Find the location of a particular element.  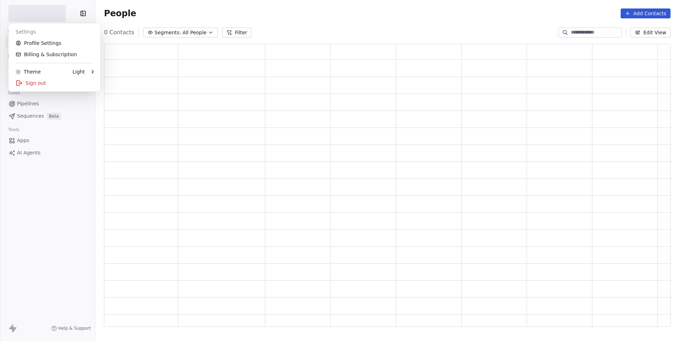

div: Light is located at coordinates (79, 72).